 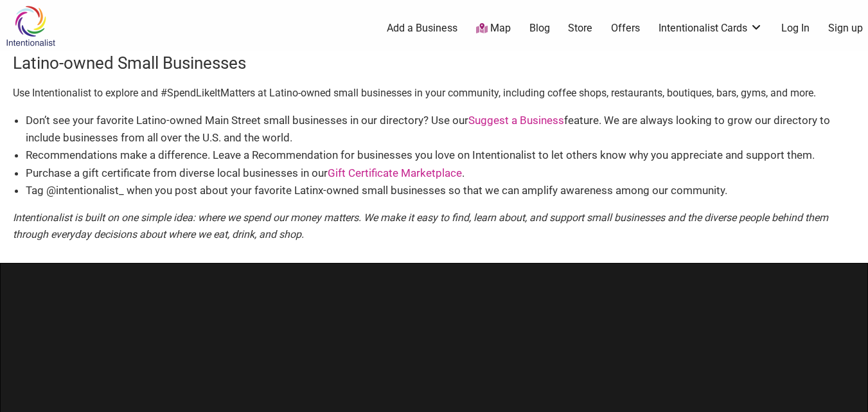 I want to click on a: Blog, so click(x=540, y=28).